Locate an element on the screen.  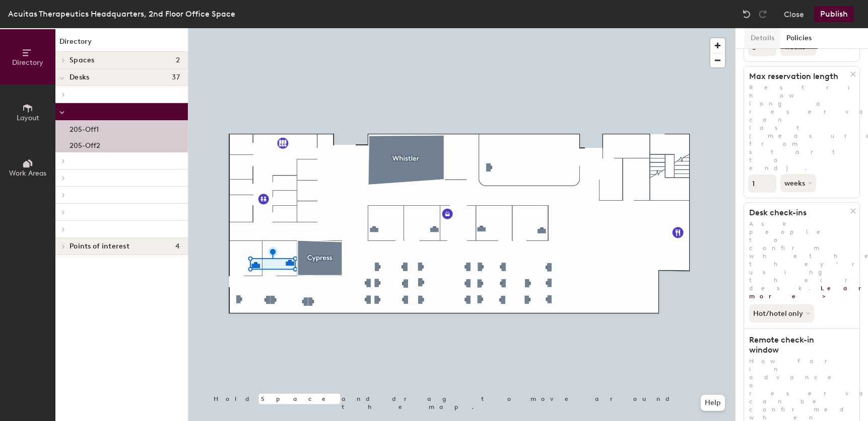
h1: Directory is located at coordinates (121, 44).